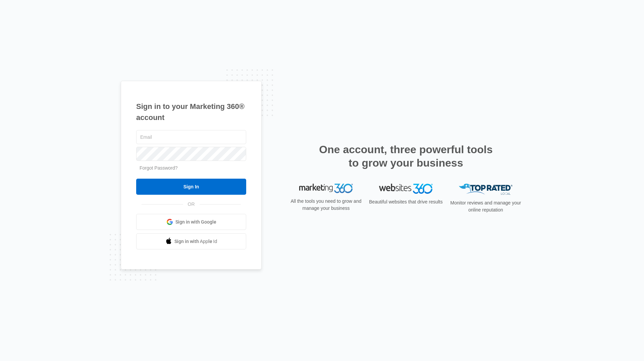 The image size is (644, 361). Describe the element at coordinates (406, 202) in the screenshot. I see `p: Beautiful websites that drive results` at that location.